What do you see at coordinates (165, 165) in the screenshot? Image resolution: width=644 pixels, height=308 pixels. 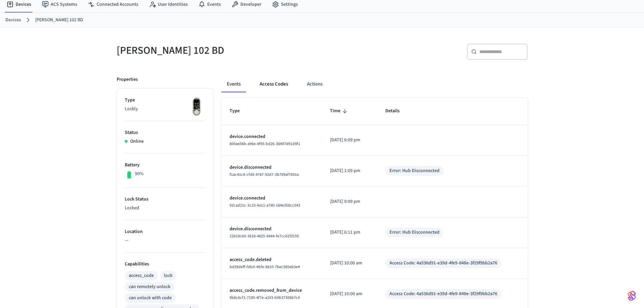 I see `p: Battery` at bounding box center [165, 165].